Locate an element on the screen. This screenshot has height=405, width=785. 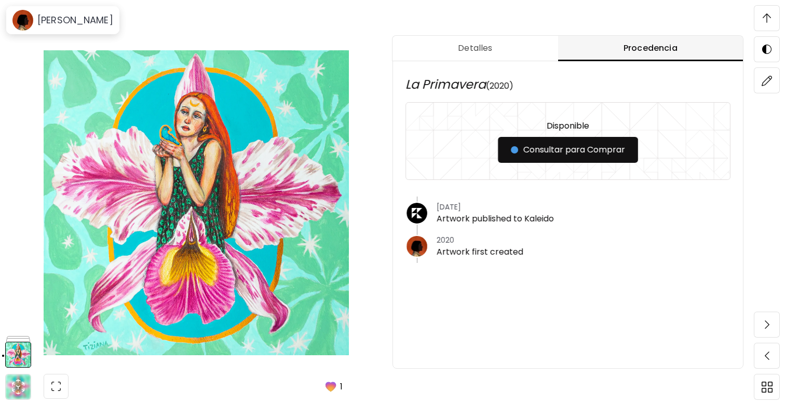
div: animation is located at coordinates (18, 387).